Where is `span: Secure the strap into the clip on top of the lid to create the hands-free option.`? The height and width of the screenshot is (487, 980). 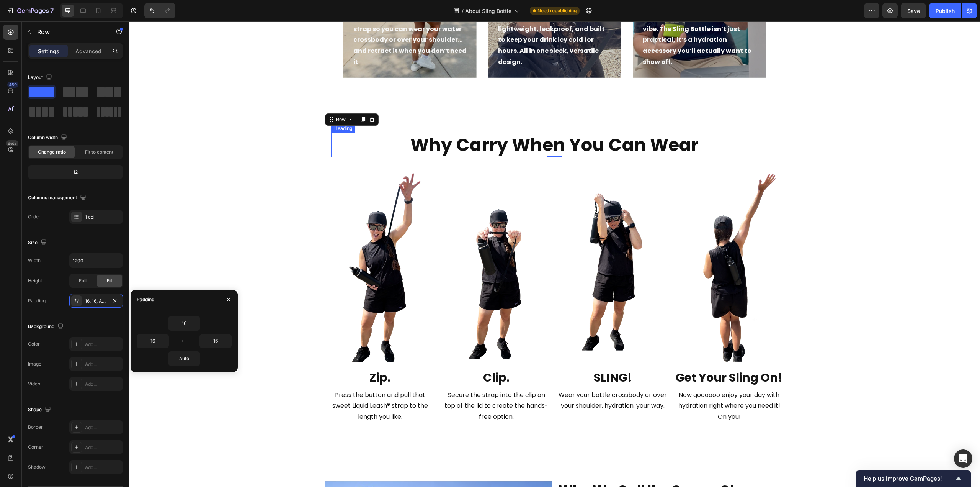 span: Secure the strap into the clip on top of the lid to create the hands-free option. is located at coordinates (367, 384).